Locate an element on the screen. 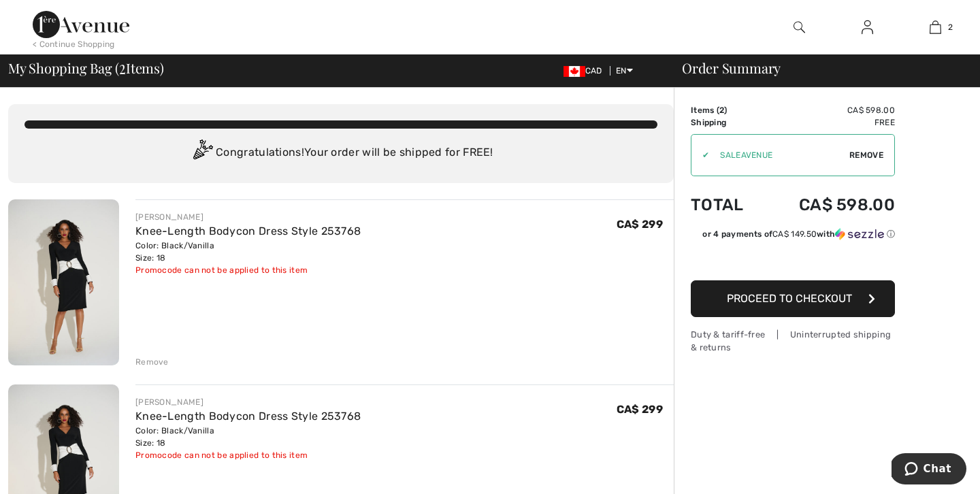 This screenshot has width=980, height=494. img: search the website is located at coordinates (799, 27).